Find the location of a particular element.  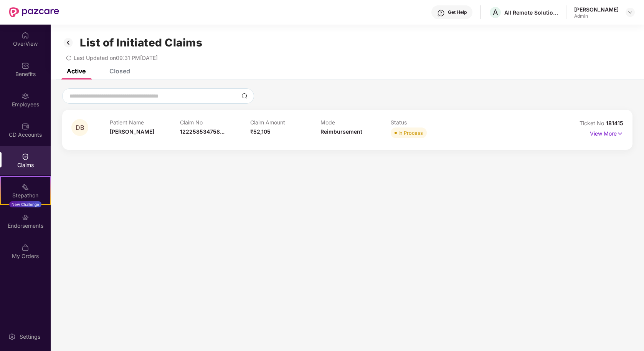

span: Reimbursement is located at coordinates (341, 131).